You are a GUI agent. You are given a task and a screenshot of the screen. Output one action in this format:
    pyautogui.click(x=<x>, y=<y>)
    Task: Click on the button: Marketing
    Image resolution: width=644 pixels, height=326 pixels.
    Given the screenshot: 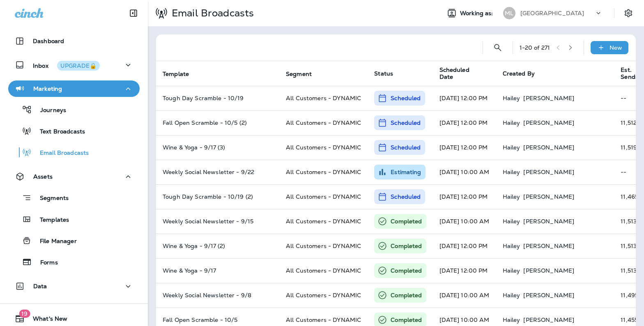 What is the action you would take?
    pyautogui.click(x=74, y=89)
    